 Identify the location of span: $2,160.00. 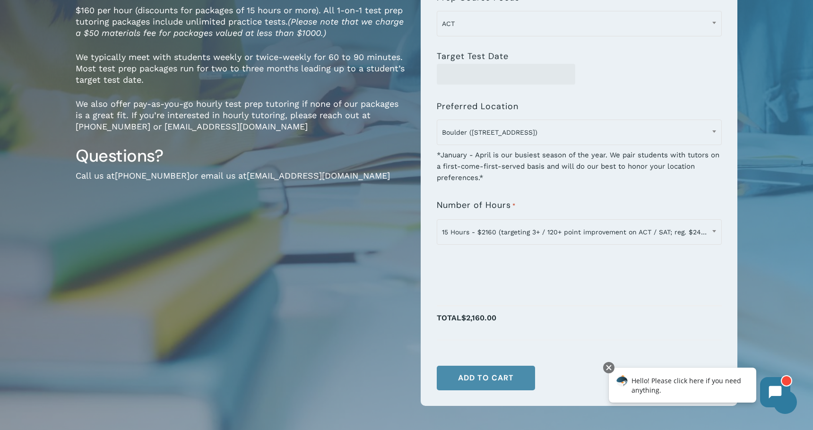
(479, 318).